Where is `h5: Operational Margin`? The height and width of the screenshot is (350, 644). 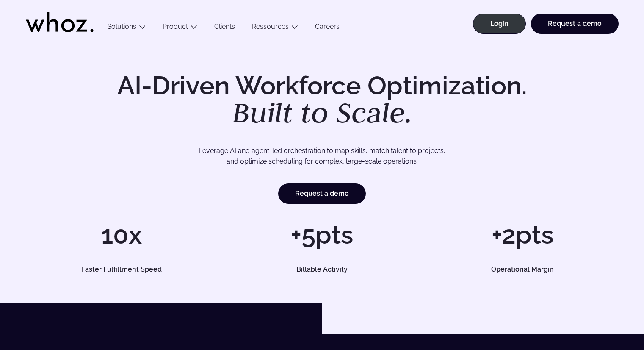 h5: Operational Margin is located at coordinates (522, 270).